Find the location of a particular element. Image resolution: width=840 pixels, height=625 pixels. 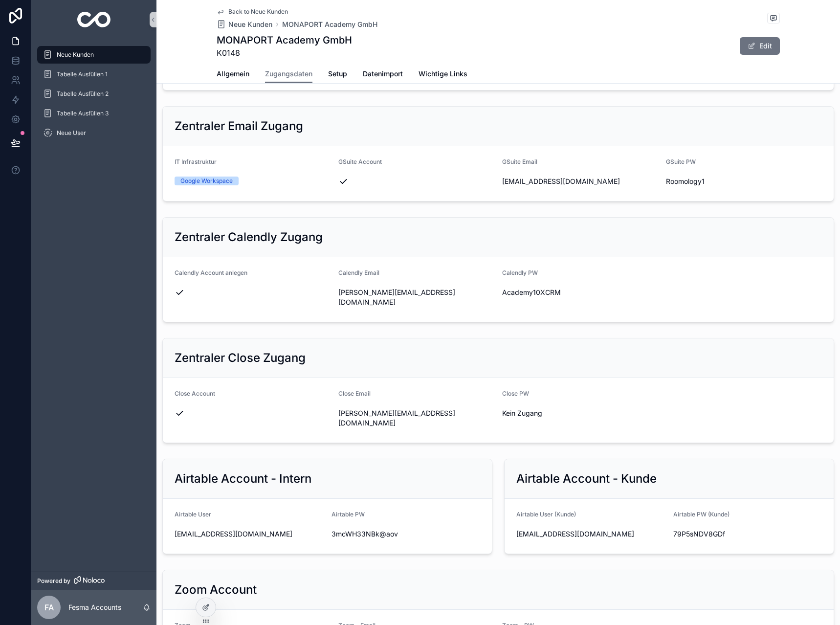

span: MONAPORT Academy GmbH is located at coordinates (330, 24).